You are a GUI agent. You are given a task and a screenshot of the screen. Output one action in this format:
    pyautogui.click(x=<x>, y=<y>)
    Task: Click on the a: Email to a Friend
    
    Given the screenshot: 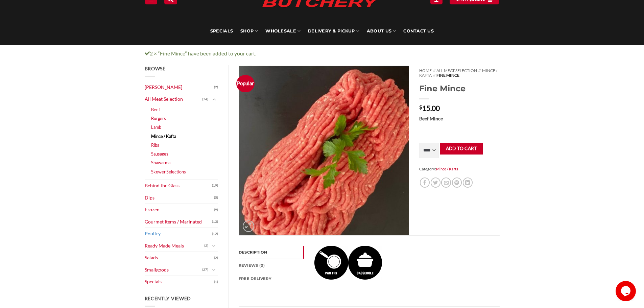 What is the action you would take?
    pyautogui.click(x=446, y=182)
    